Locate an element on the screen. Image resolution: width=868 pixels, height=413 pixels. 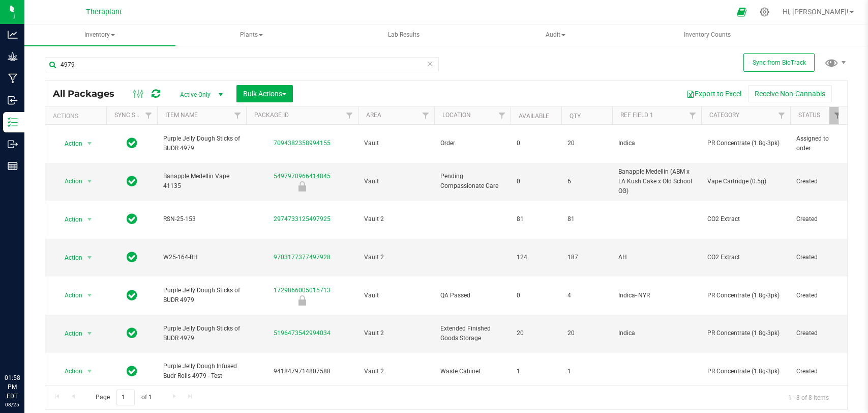
inline-svg: Inbound is located at coordinates (13, 100).